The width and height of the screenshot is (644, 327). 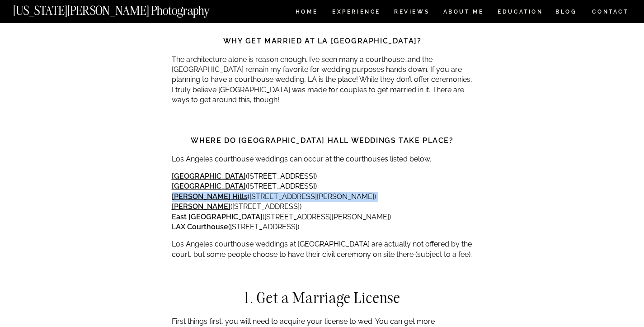 I want to click on a: LAX Courthouse, so click(x=200, y=227).